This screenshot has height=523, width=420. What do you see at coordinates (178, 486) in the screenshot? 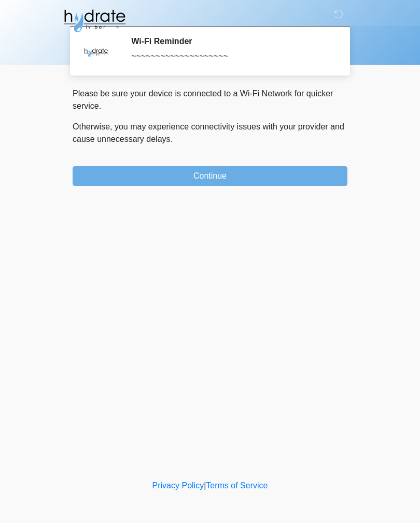
I see `a: Privacy Policy` at bounding box center [178, 486].